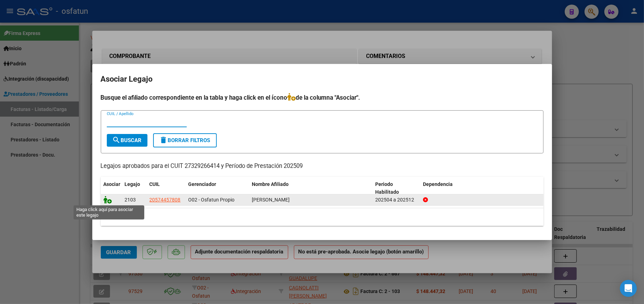 This screenshot has width=644, height=304. Describe the element at coordinates (212, 200) in the screenshot. I see `span: O02 - Osfatun Propio` at that location.